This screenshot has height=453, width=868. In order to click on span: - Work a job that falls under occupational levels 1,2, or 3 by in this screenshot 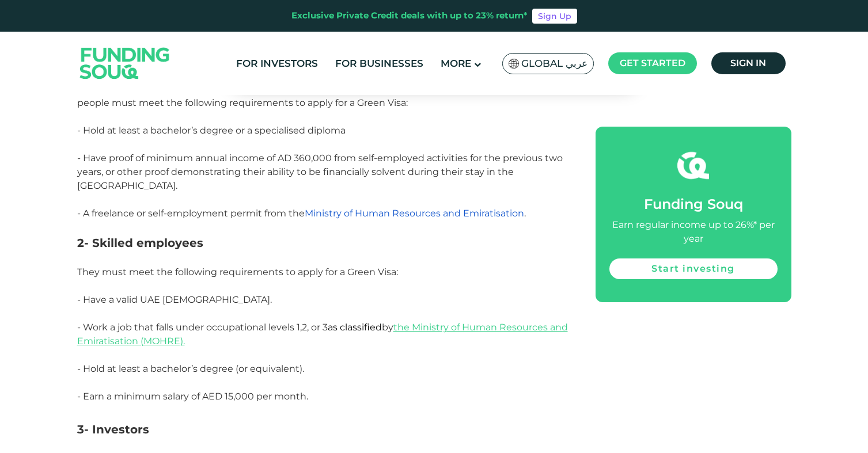, I will do `click(323, 334)`.